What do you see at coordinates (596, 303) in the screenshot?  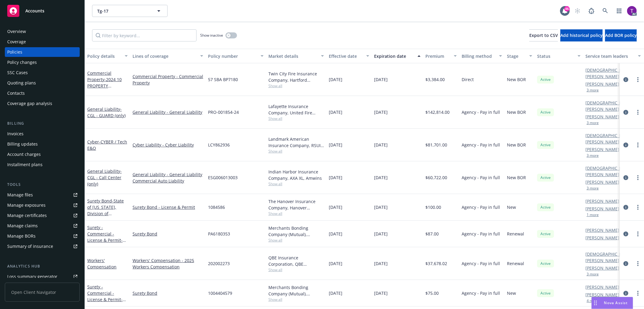 I see `div: Drag to move` at bounding box center [596, 303].